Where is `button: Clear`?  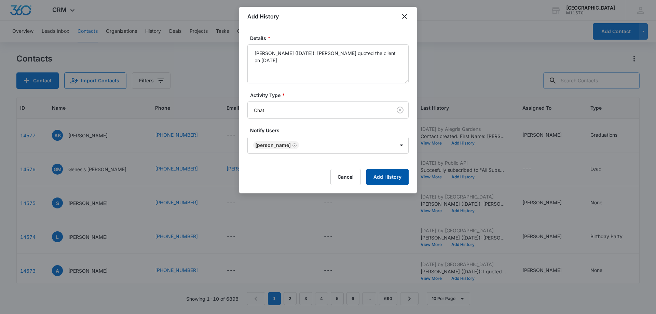
button: Clear is located at coordinates (400, 110).